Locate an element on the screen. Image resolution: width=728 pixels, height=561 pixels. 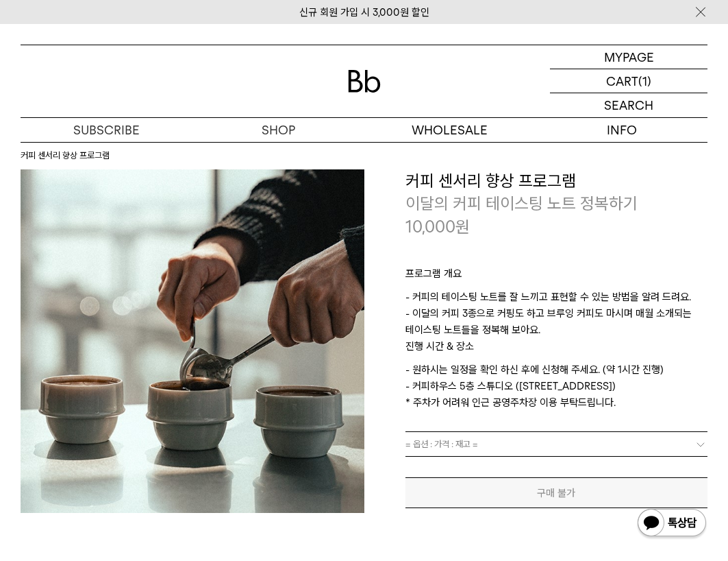
p: WHOLESALE is located at coordinates (450, 130).